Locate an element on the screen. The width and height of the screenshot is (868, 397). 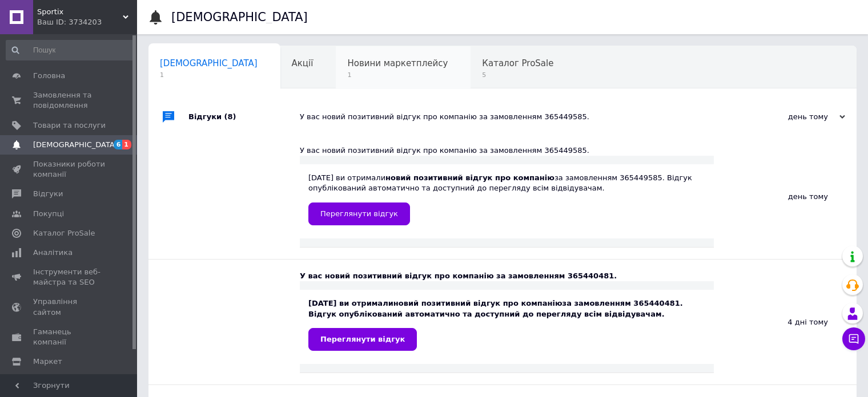
span: Sportix is located at coordinates (80, 12).